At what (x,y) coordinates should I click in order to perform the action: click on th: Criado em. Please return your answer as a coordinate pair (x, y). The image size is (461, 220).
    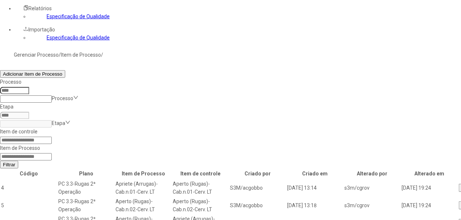
    Looking at the image, I should click on (315, 173).